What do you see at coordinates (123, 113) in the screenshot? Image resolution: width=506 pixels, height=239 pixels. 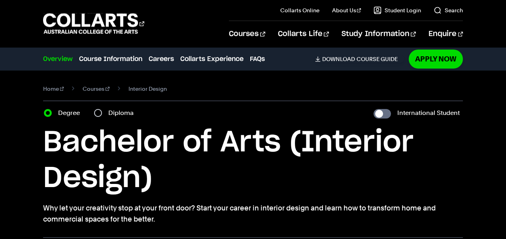 I see `label: Diploma` at bounding box center [123, 113].